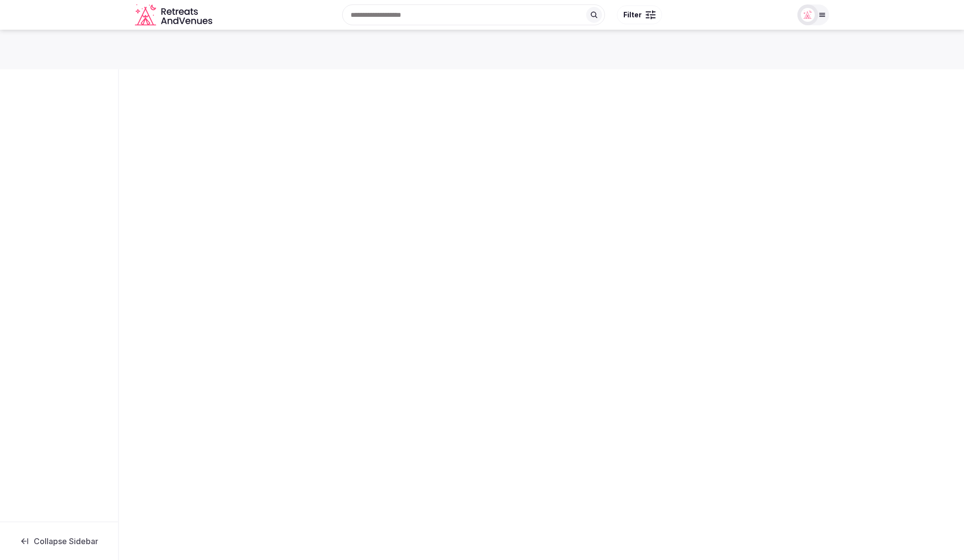 This screenshot has height=560, width=964. Describe the element at coordinates (639, 15) in the screenshot. I see `button: Filter` at that location.